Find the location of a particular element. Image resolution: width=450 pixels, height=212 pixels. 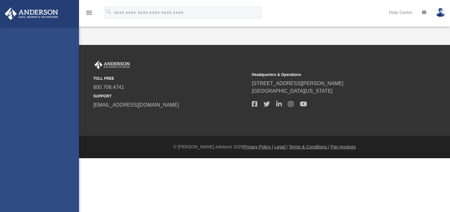

small: SUPPORT is located at coordinates (170, 96).